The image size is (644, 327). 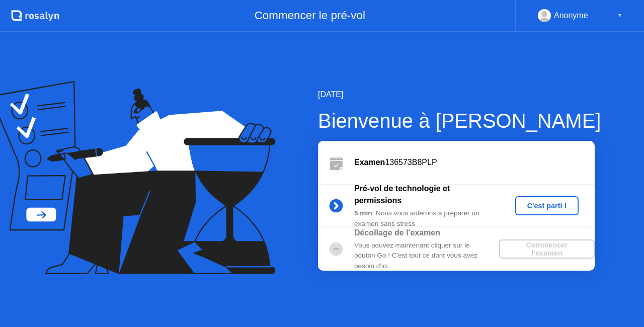 What do you see at coordinates (547, 249) in the screenshot?
I see `div: Commencer l'examen` at bounding box center [547, 249].